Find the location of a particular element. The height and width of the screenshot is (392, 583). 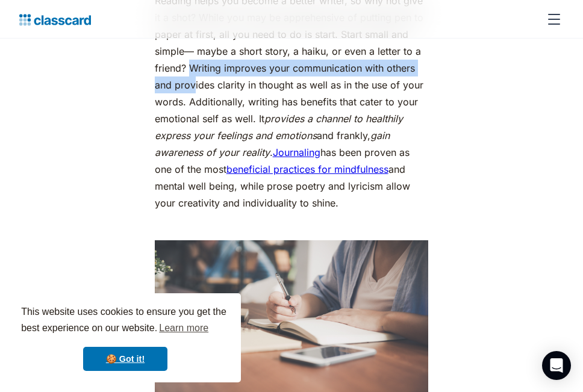

div: menu is located at coordinates (552, 19).